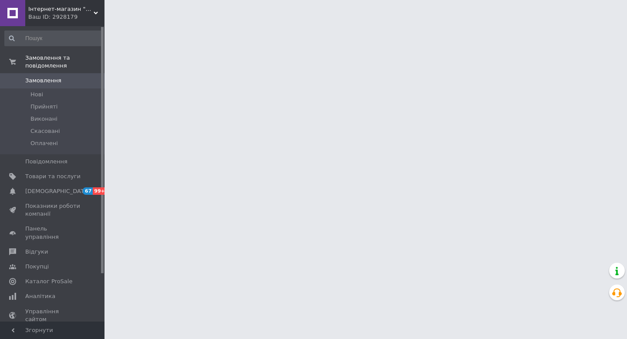 The height and width of the screenshot is (339, 627). What do you see at coordinates (61, 9) in the screenshot?
I see `span: Інтернет-магазин "4buy"` at bounding box center [61, 9].